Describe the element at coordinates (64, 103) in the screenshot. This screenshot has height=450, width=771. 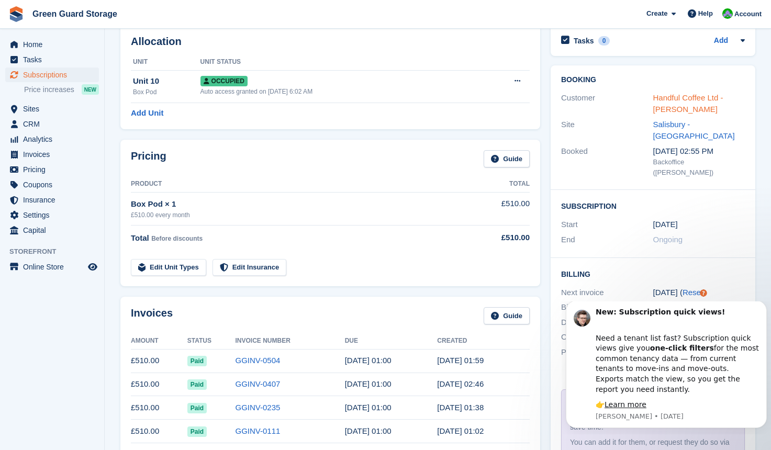
I see `a: Learn more` at that location.